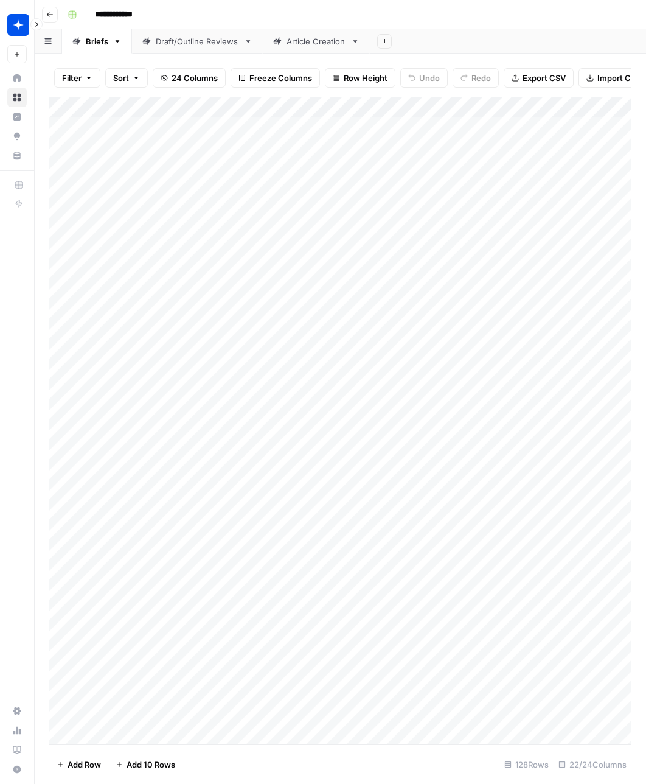  I want to click on span: 24 Columns, so click(195, 78).